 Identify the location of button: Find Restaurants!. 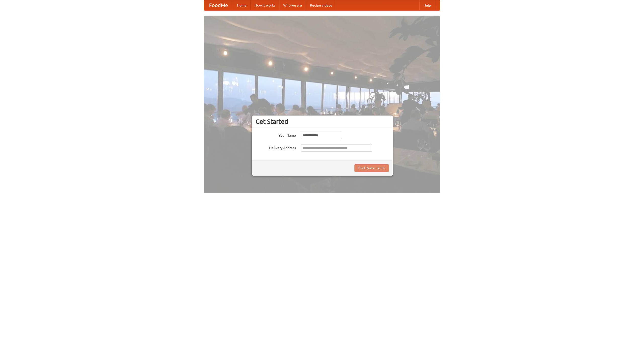
(372, 168).